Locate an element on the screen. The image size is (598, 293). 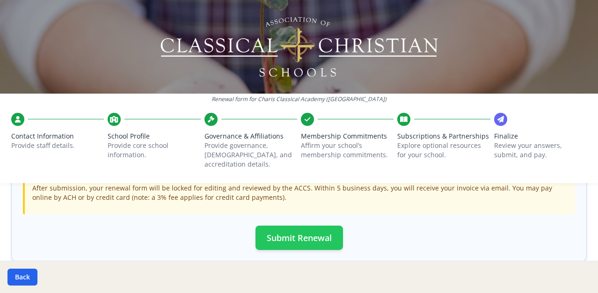
p: After submission, your renewal form will be locked for editing and reviewed by the ACCS. Within 5... is located at coordinates (300, 193).